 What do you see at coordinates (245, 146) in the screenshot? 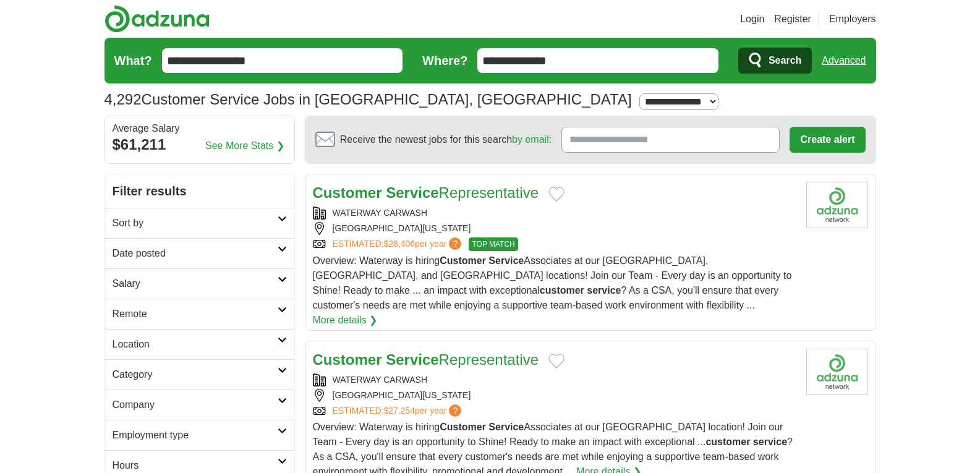
I see `a: See More Stats ❯` at bounding box center [245, 146].